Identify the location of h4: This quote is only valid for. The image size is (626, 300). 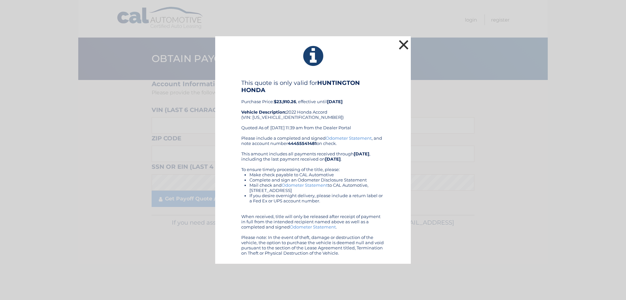
(313, 86).